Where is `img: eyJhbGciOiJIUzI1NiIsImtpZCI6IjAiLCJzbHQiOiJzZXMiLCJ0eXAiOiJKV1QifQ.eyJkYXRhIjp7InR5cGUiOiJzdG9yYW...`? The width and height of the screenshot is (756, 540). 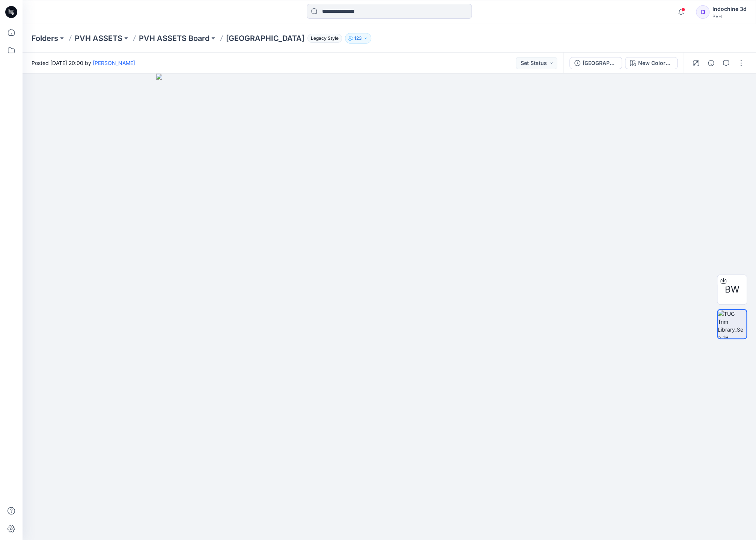
img: eyJhbGciOiJIUzI1NiIsImtpZCI6IjAiLCJzbHQiOiJzZXMiLCJ0eXAiOiJKV1QifQ.eyJkYXRhIjp7InR5cGUiOiJzdG9yYW... is located at coordinates (389, 307).